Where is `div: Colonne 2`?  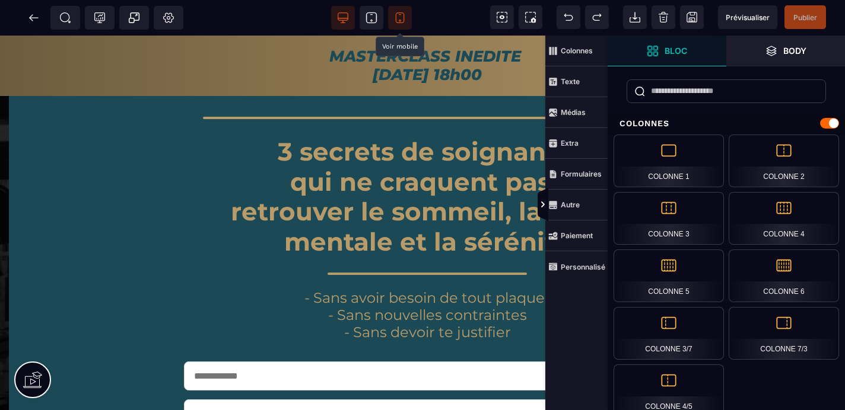 div: Colonne 2 is located at coordinates (783, 161).